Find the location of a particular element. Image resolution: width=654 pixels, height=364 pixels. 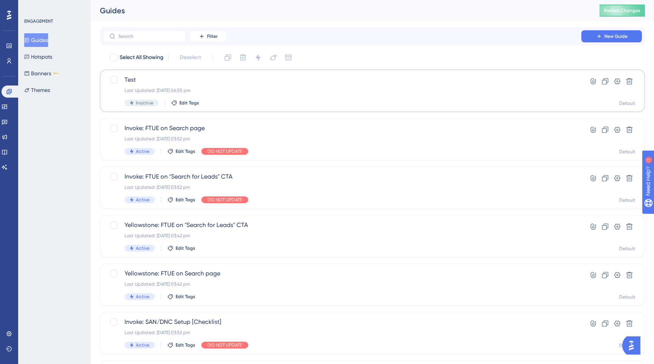

button: Hotspots is located at coordinates (38, 57).